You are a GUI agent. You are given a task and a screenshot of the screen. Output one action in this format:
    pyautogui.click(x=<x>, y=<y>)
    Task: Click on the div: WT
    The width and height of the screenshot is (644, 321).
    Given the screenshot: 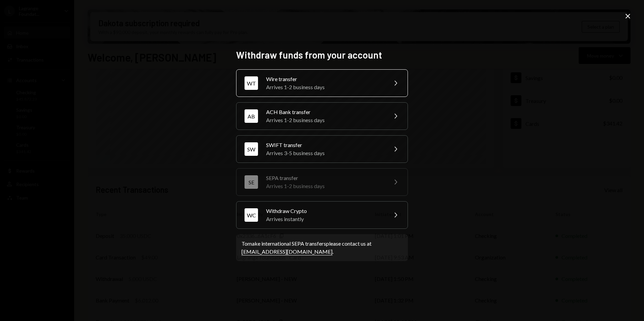 What is the action you would take?
    pyautogui.click(x=251, y=83)
    